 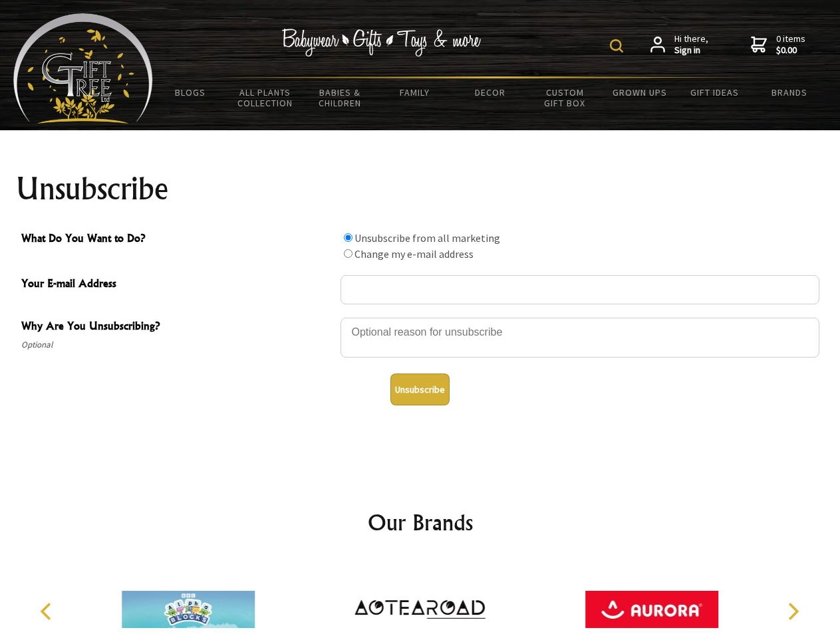 What do you see at coordinates (420, 389) in the screenshot?
I see `button: Unsubscribe` at bounding box center [420, 389].